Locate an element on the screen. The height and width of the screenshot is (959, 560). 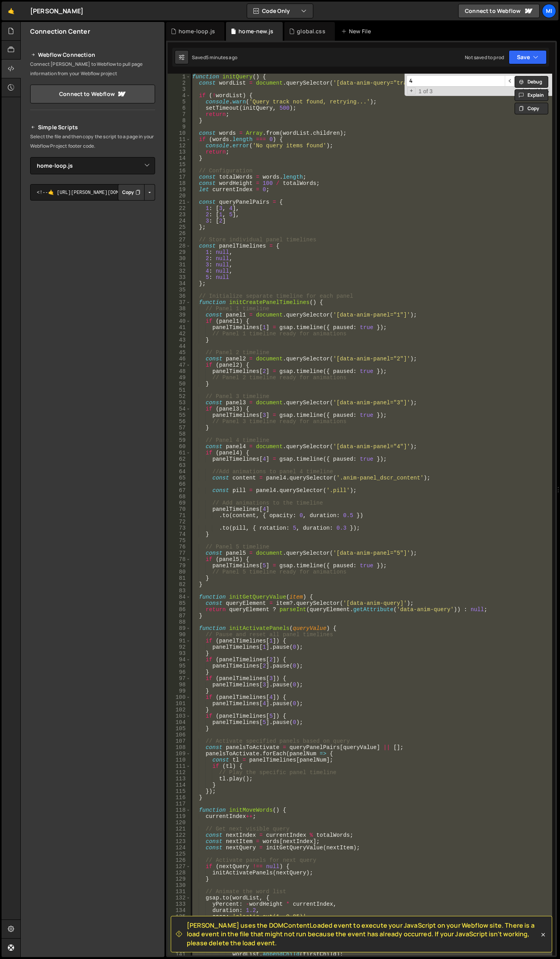
div: 131 is located at coordinates (179, 891).